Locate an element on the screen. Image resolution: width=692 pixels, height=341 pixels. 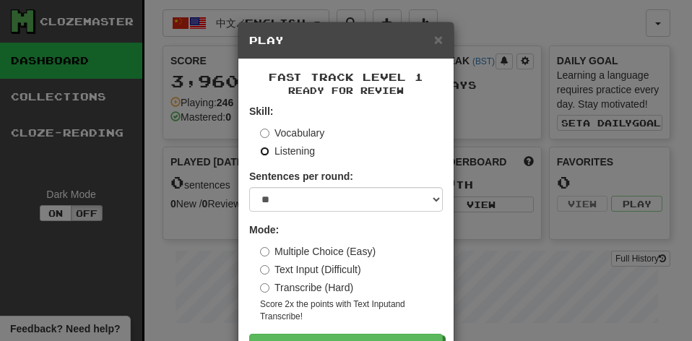
h5: Play is located at coordinates (346, 40).